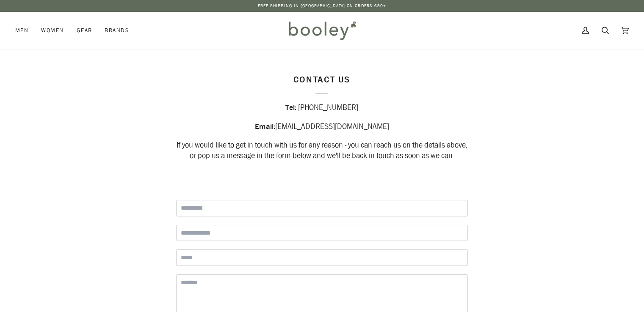 The width and height of the screenshot is (644, 312). Describe the element at coordinates (25, 31) in the screenshot. I see `div: Men` at that location.